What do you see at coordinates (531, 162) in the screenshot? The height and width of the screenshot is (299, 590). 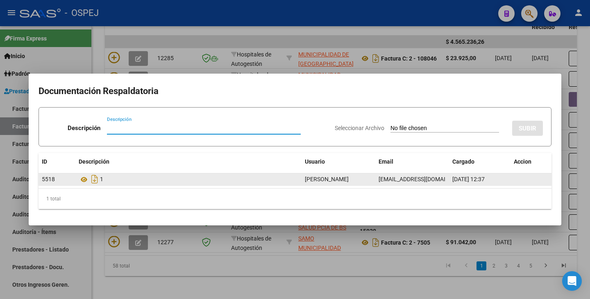 I see `datatable-header-cell: Accion` at bounding box center [531, 162].